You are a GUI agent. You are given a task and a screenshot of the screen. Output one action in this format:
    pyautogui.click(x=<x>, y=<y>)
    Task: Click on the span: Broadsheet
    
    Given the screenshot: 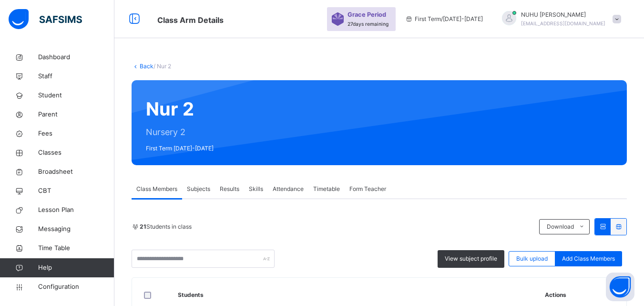 What is the action you would take?
    pyautogui.click(x=76, y=172)
    